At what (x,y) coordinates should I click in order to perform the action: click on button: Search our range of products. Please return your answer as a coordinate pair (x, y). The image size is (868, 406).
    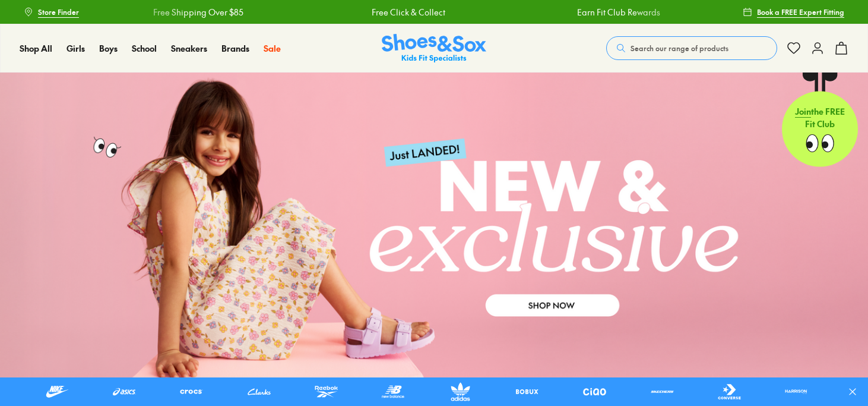
    Looking at the image, I should click on (692, 48).